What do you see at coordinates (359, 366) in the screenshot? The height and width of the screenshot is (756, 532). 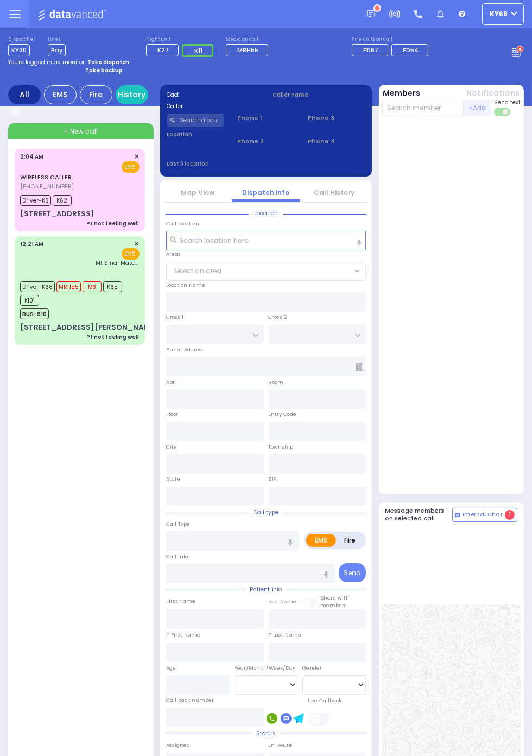 I see `span: Other building occupants` at bounding box center [359, 366].